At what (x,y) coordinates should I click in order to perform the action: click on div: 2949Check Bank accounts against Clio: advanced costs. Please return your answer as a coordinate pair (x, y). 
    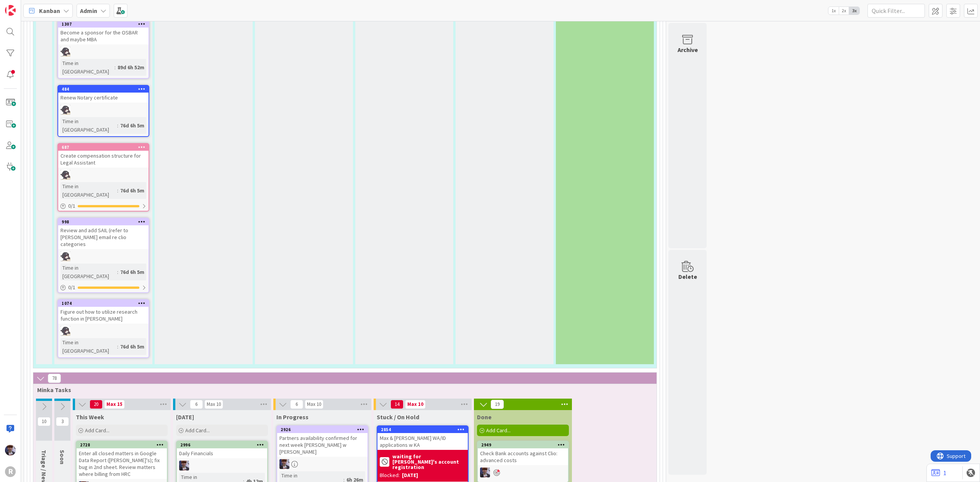
    Looking at the image, I should click on (523, 453).